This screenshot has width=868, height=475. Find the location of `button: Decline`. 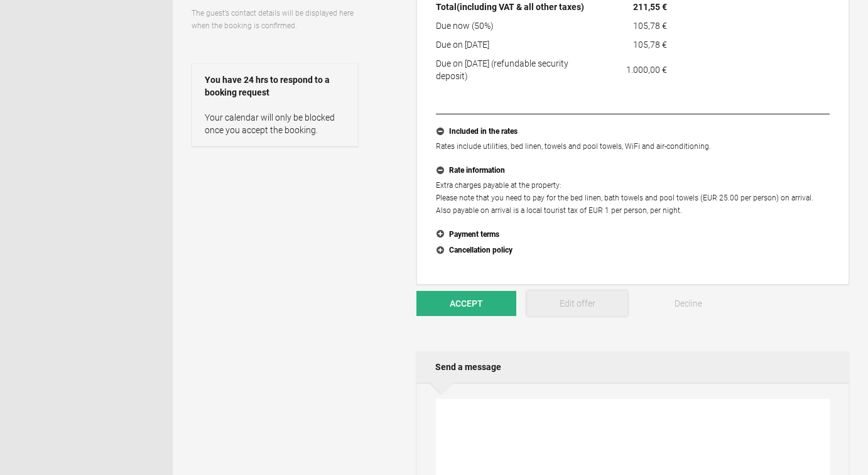

button: Decline is located at coordinates (688, 304).